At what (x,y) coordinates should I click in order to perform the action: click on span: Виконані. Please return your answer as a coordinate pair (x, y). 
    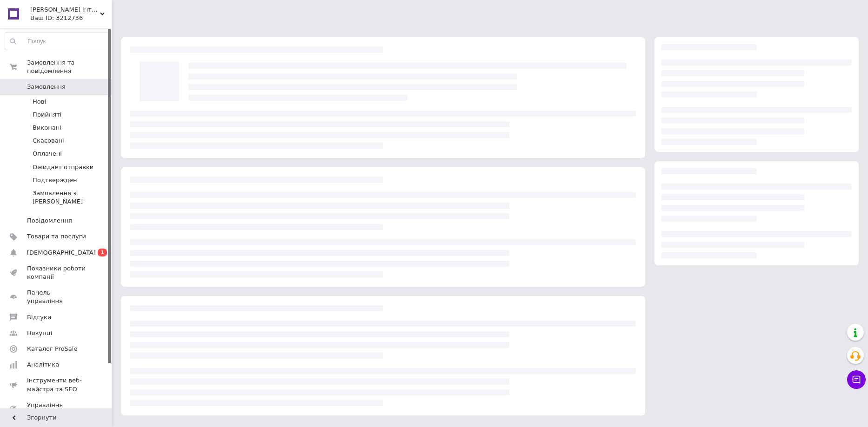
    Looking at the image, I should click on (47, 128).